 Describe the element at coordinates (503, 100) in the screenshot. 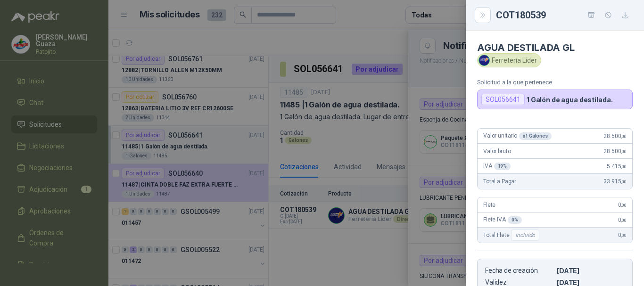

I see `div: SOL056641` at that location.